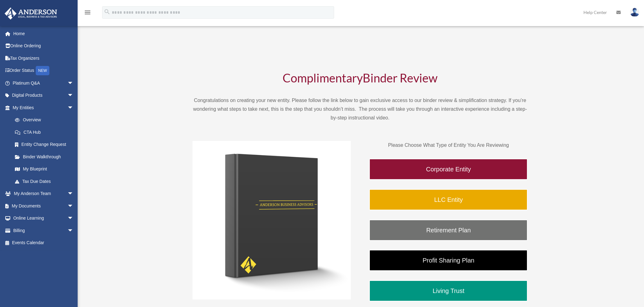 This screenshot has height=307, width=644. What do you see at coordinates (44, 46) in the screenshot?
I see `a: Online Ordering` at bounding box center [44, 46].